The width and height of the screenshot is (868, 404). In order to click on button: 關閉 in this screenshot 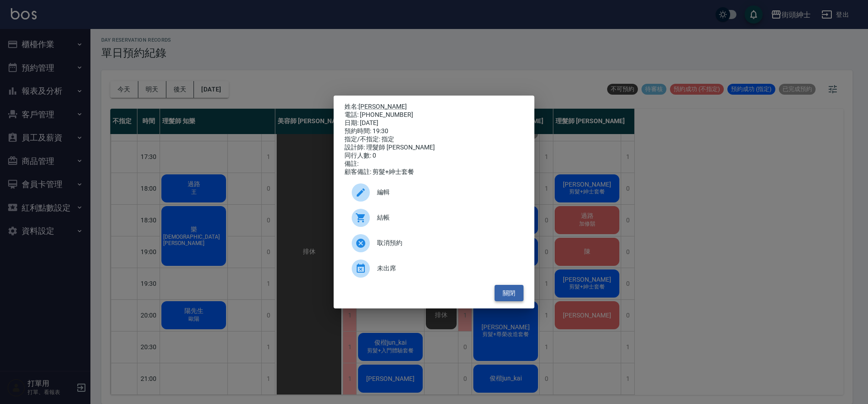, I will do `click(509, 293)`.